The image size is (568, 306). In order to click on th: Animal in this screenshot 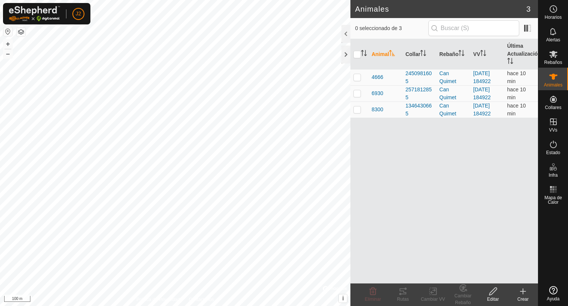, I will do `click(385, 54)`.